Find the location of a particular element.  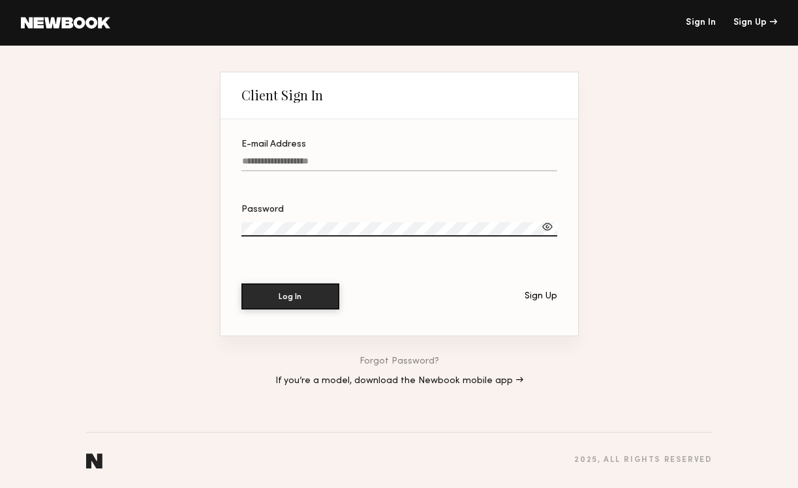

a: If you’re a model, download the Newbook mobile app → is located at coordinates (399, 382).